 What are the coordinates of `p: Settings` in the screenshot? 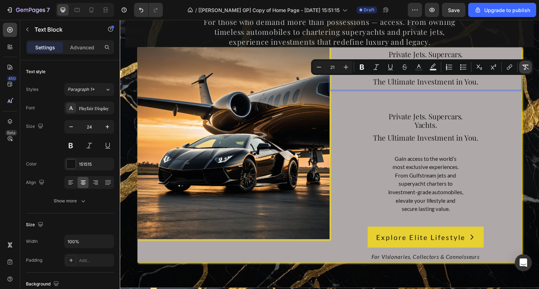 It's located at (45, 47).